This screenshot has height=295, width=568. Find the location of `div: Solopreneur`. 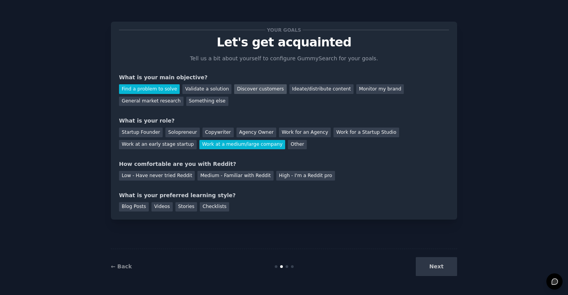

div: Solopreneur is located at coordinates (182, 132).